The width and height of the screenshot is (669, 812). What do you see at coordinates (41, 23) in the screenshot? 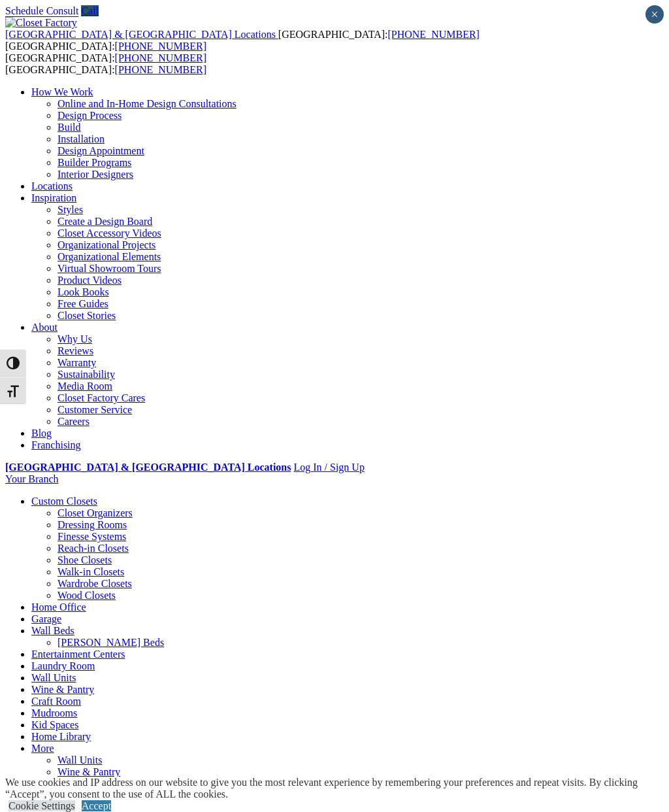
I see `img: Closet Factory` at bounding box center [41, 23].